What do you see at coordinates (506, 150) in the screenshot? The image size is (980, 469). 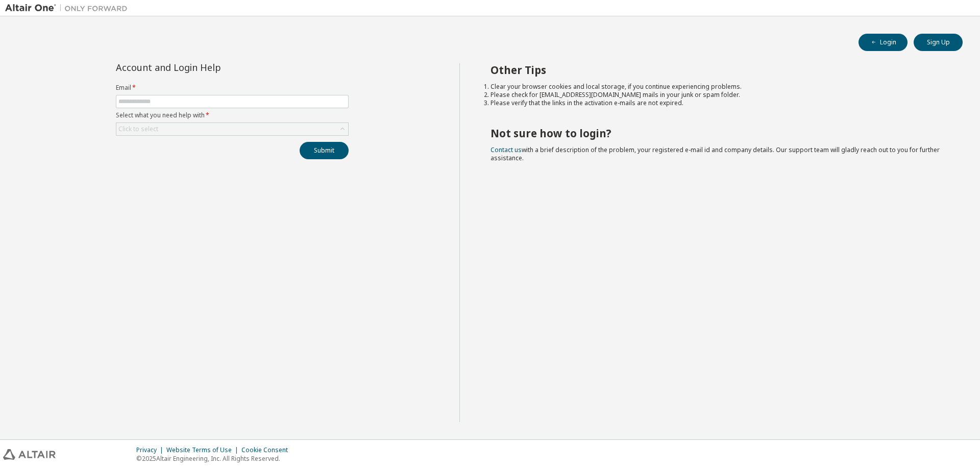 I see `a: Contact us` at bounding box center [506, 150].